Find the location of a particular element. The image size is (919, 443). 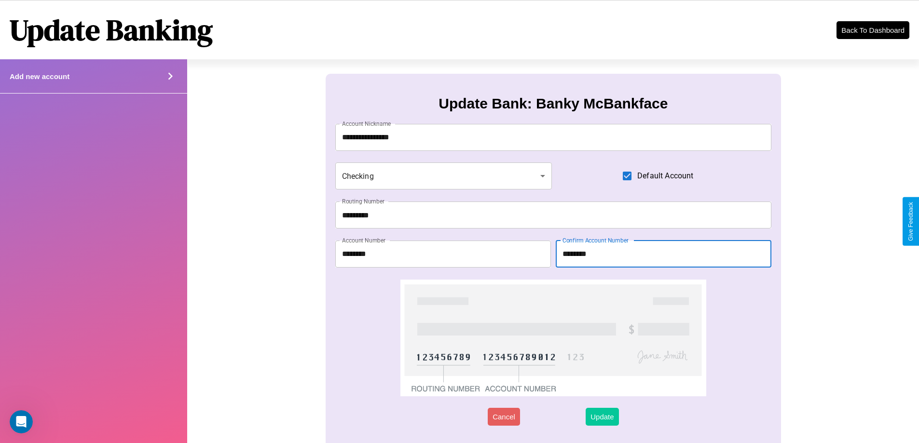

button: Back To Dashboard is located at coordinates (873, 30).